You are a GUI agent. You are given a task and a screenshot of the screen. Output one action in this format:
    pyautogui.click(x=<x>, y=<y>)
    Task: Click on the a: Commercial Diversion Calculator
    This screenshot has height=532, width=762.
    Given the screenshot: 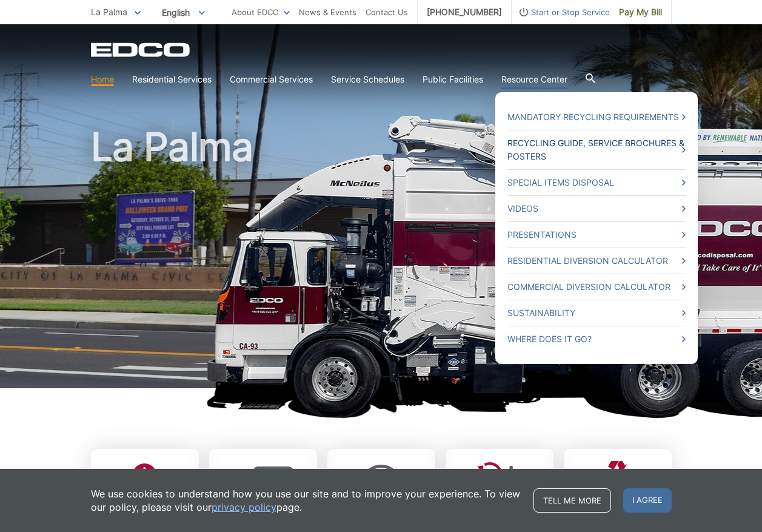 What is the action you would take?
    pyautogui.click(x=597, y=287)
    